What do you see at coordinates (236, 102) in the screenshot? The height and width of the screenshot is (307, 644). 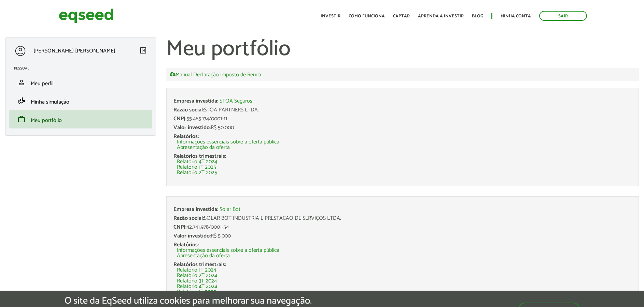 I see `a: STOA Seguros` at bounding box center [236, 102].